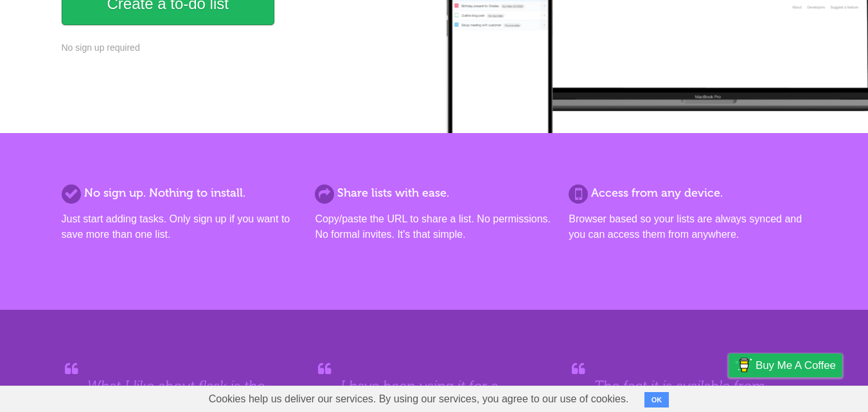 The image size is (868, 412). Describe the element at coordinates (434, 227) in the screenshot. I see `p: Copy/paste the URL to share a list. No permissions. No formal invites. It's that simple.` at that location.